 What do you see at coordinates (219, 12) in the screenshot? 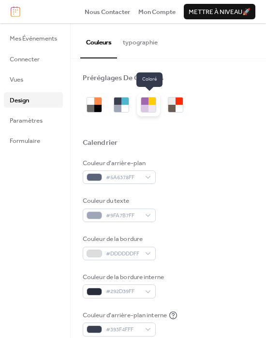
I see `span: Mettre à niveau 🚀` at bounding box center [219, 12].